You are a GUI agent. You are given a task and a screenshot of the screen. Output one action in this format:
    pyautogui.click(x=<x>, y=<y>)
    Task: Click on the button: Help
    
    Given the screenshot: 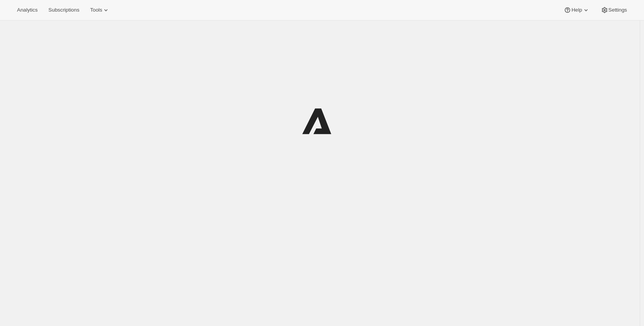 What is the action you would take?
    pyautogui.click(x=576, y=10)
    